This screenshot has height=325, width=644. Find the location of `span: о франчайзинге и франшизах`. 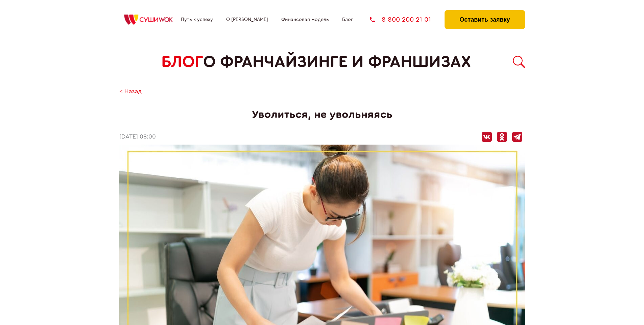

span: о франчайзинге и франшизах is located at coordinates (337, 62).